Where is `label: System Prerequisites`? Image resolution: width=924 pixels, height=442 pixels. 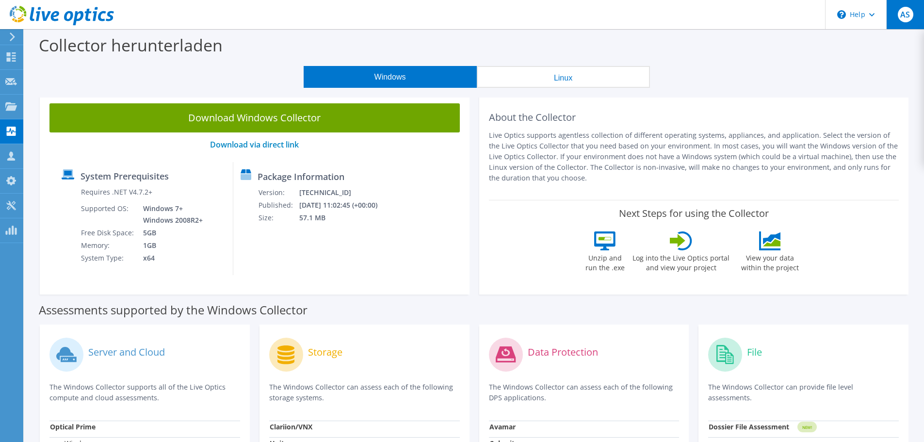
label: System Prerequisites is located at coordinates (125, 176).